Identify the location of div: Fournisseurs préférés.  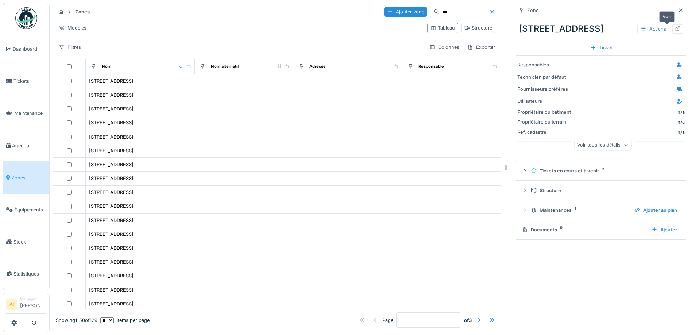
(544, 89).